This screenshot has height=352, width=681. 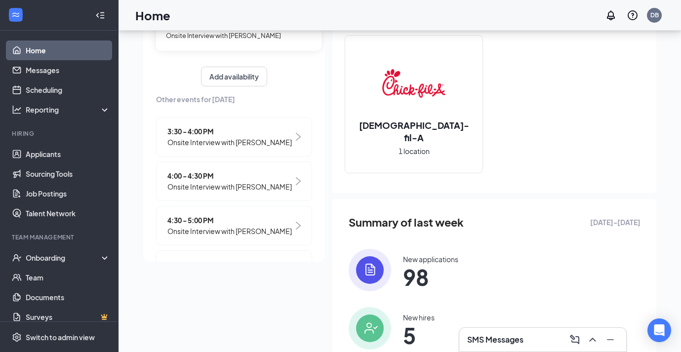 What do you see at coordinates (68, 50) in the screenshot?
I see `a: Home` at bounding box center [68, 50].